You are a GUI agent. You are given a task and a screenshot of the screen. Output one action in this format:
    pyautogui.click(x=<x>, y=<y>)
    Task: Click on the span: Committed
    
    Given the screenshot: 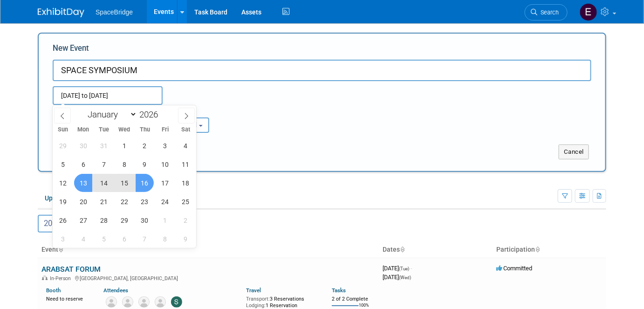 What is the action you would take?
    pyautogui.click(x=514, y=268)
    